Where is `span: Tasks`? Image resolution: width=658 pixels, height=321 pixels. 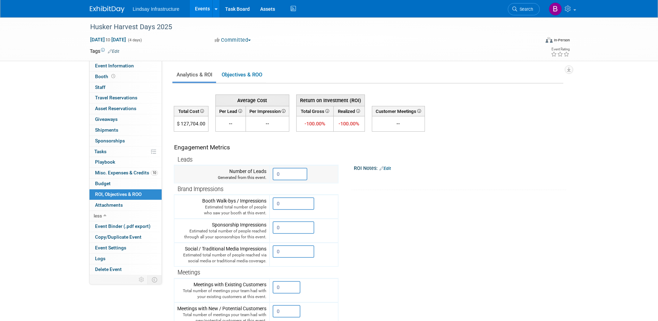
span: Tasks is located at coordinates (100, 151).